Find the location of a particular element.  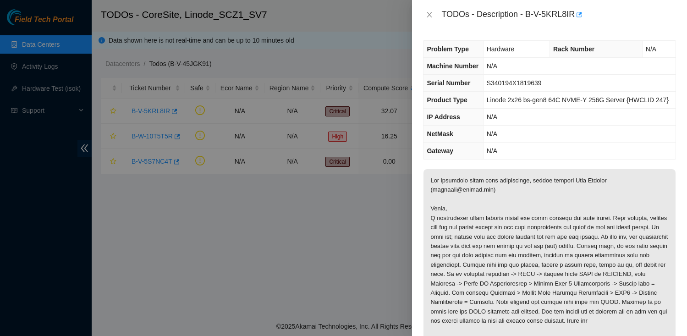

span: Serial Number is located at coordinates (448, 83).